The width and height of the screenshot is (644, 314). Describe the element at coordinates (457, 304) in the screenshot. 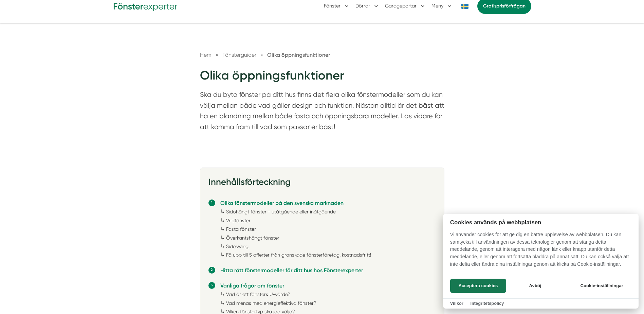

I see `a: Villkor` at that location.